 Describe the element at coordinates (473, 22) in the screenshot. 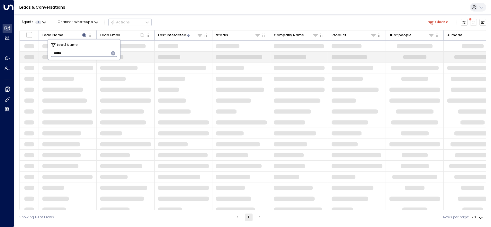

I see `span: There are new threads available. Refresh the grid to view the latest updates.` at that location.